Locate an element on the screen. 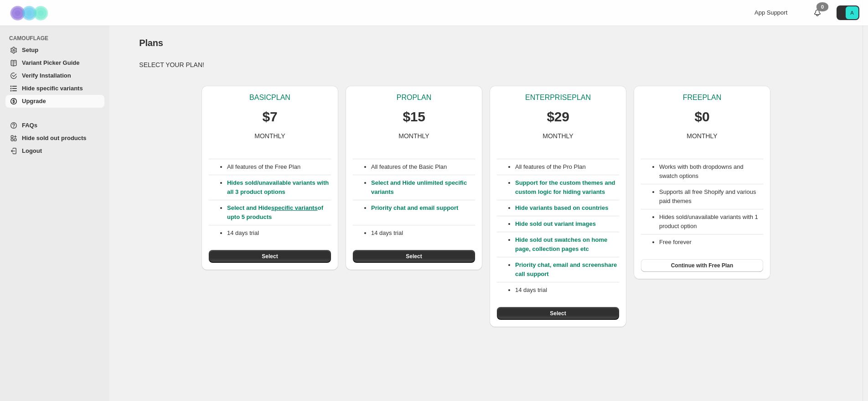 This screenshot has height=401, width=868. a: Variant Picker Guide is located at coordinates (55, 63).